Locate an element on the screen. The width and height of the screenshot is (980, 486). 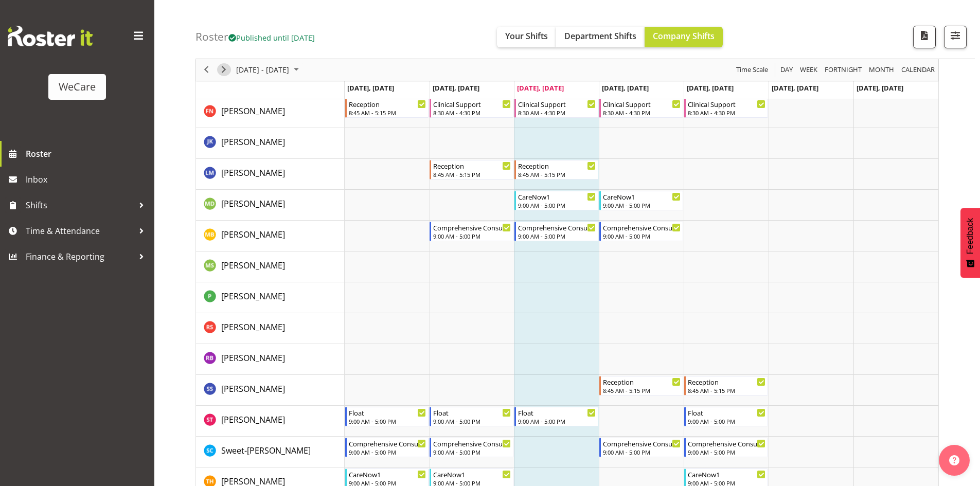
div: Simone Turner"s event - Float Begin From Friday, October 10, 2025 at 9:00:00 AM GMT+13:00 Ends At... is located at coordinates (726, 416).